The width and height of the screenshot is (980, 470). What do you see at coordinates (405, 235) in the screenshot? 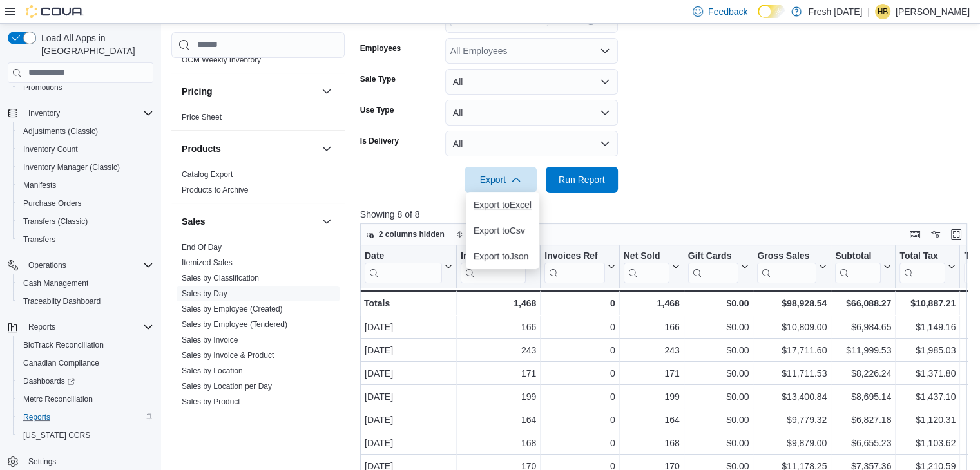
I see `button: 2 columns hidden` at bounding box center [405, 235].